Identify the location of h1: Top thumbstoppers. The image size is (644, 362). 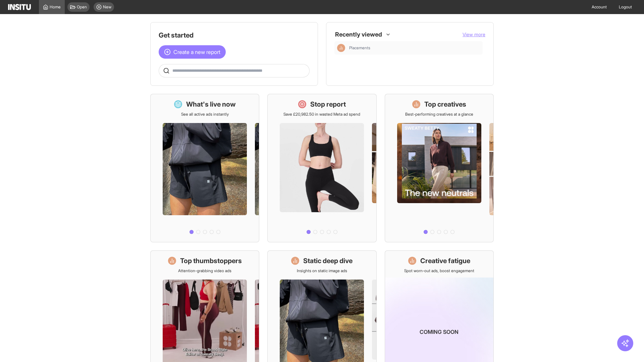
(211, 261).